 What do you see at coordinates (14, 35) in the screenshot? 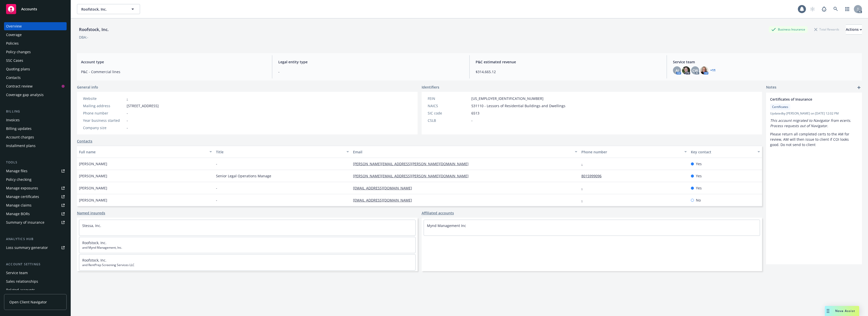
I see `div: Coverage` at bounding box center [14, 35].